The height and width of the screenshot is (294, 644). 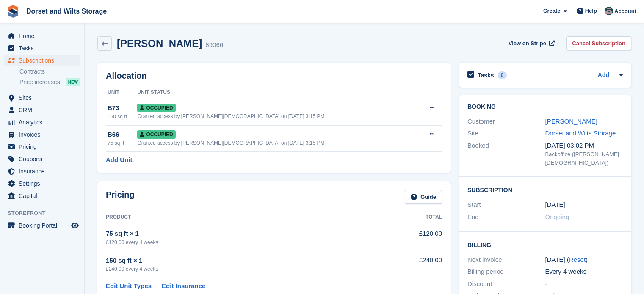 What do you see at coordinates (506, 217) in the screenshot?
I see `div: End` at bounding box center [506, 217].